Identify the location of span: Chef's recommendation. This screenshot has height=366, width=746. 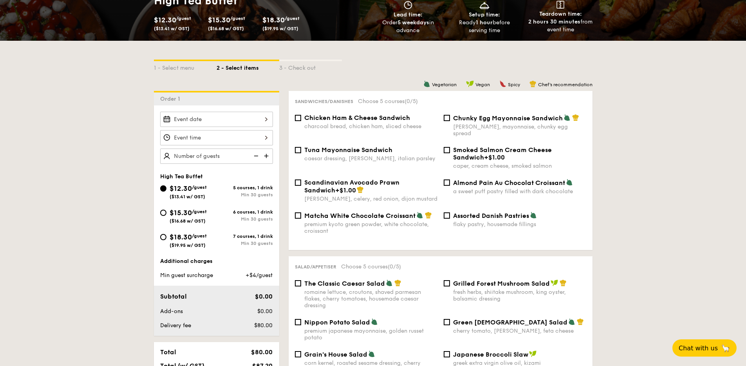
(565, 85).